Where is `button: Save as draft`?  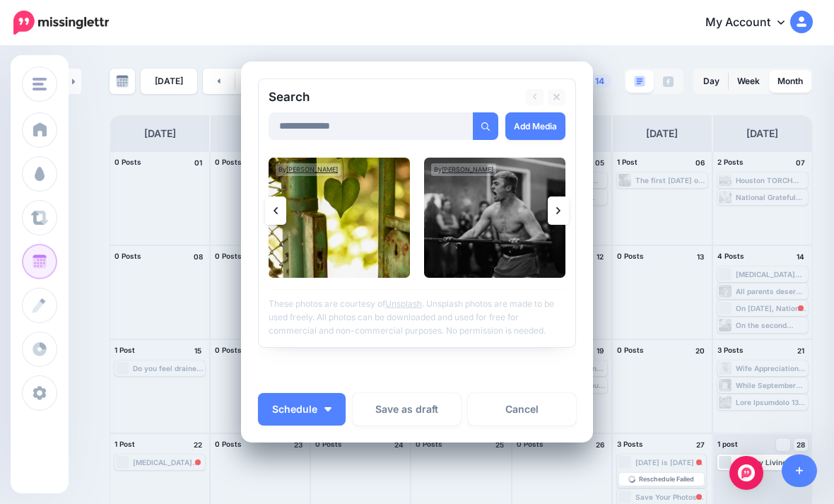 button: Save as draft is located at coordinates (406, 409).